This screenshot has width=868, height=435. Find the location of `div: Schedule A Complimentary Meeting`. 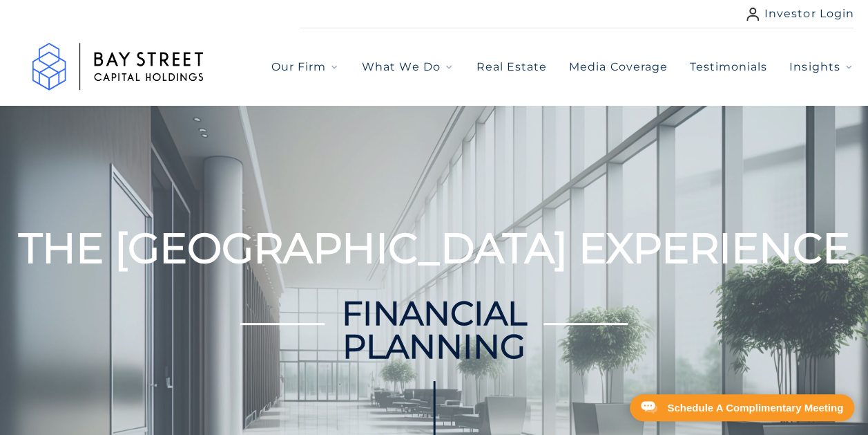

div: Schedule A Complimentary Meeting is located at coordinates (755, 407).